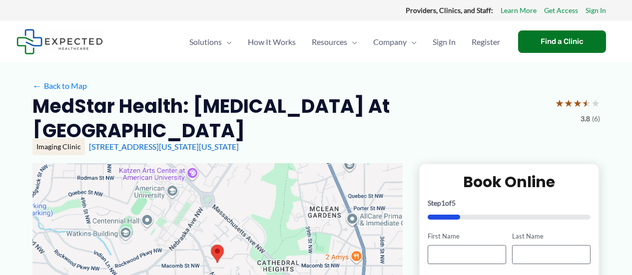 The width and height of the screenshot is (632, 275). Describe the element at coordinates (466, 236) in the screenshot. I see `label: First Name` at that location.